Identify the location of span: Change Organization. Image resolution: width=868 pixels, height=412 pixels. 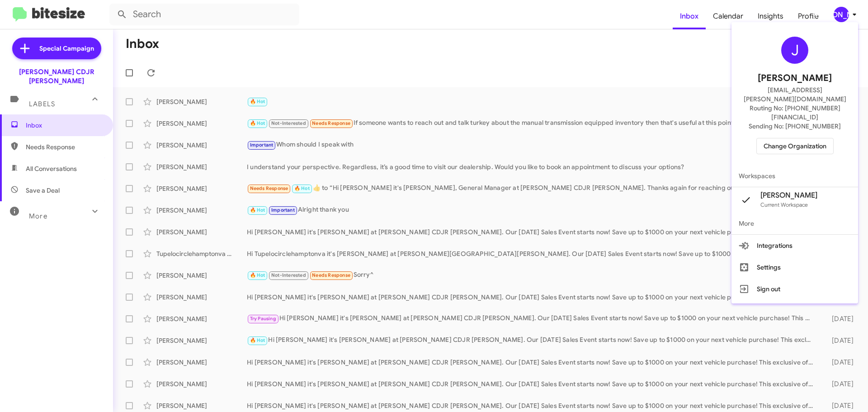
(794, 146).